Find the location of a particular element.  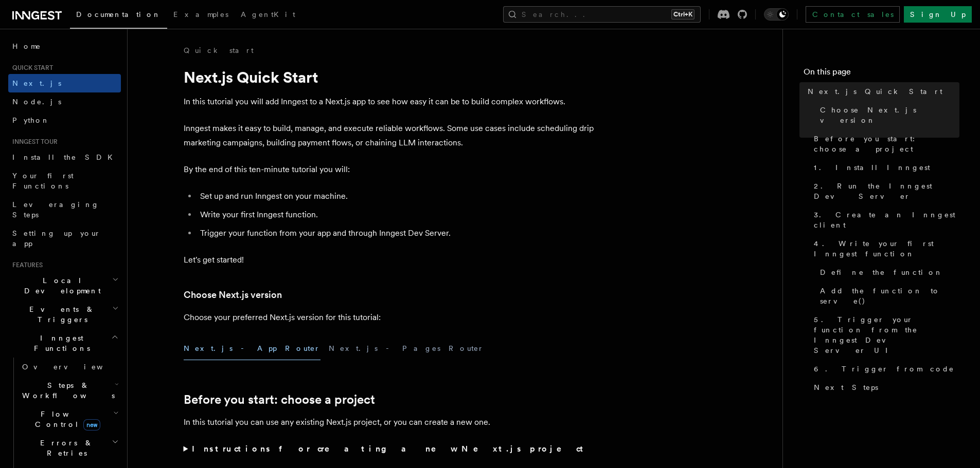

a: 5. Trigger your function from the Inngest Dev Server UI is located at coordinates (885, 335).